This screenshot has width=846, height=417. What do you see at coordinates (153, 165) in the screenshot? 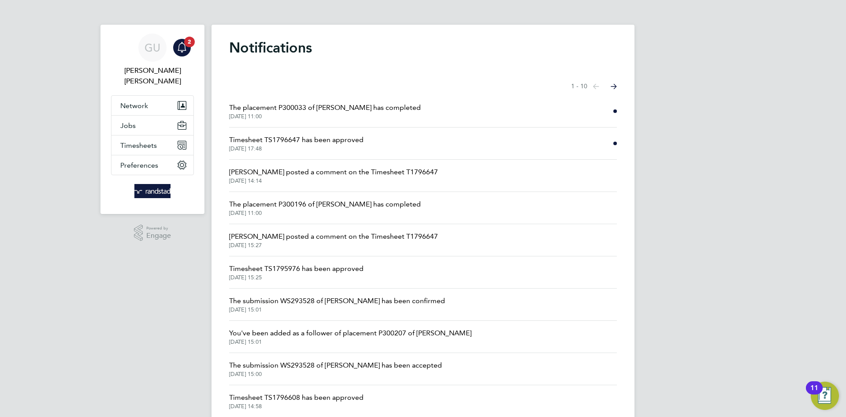
I see `button: Preferences` at bounding box center [153, 165].